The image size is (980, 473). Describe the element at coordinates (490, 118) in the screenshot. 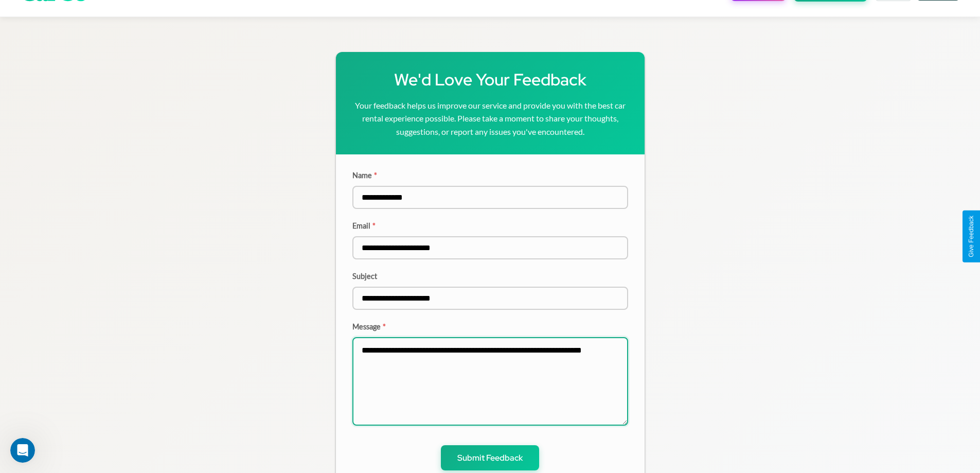

I see `p: Your feedback helps us improve our service and provide you with the best car rental experience po...` at that location.